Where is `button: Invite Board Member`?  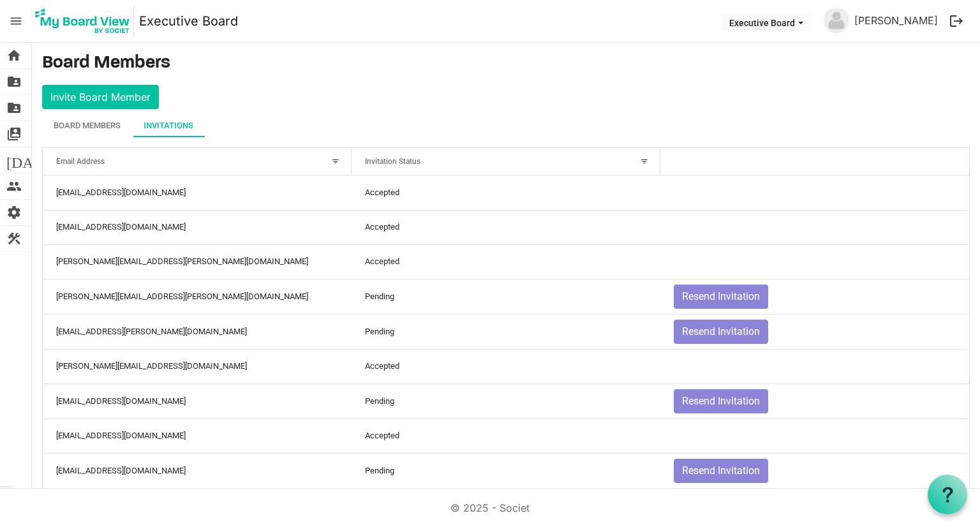
button: Invite Board Member is located at coordinates (100, 97).